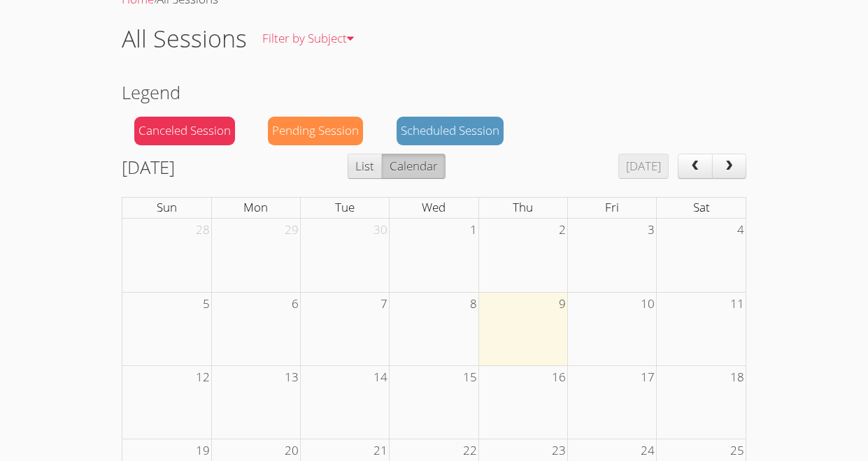 The image size is (868, 461). I want to click on span: 13, so click(292, 377).